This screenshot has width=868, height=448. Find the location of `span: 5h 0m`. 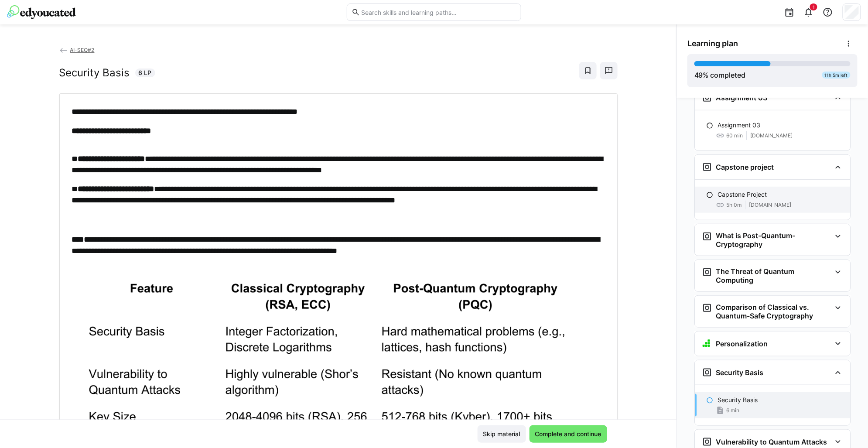

span: 5h 0m is located at coordinates (734, 205).